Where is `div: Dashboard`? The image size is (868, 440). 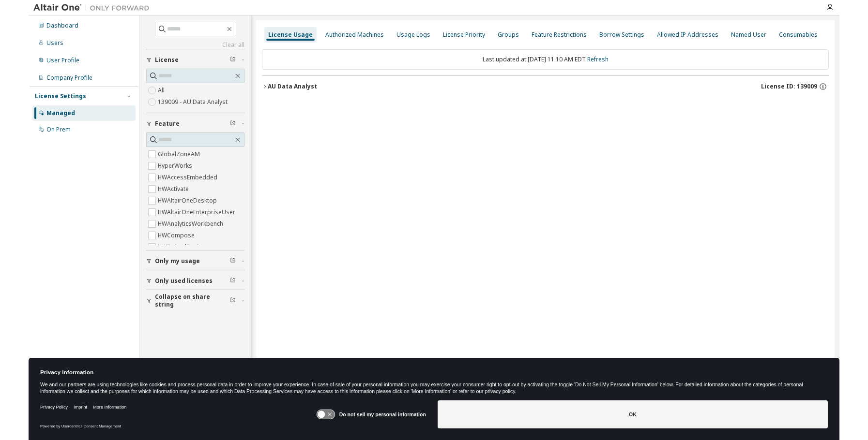 div: Dashboard is located at coordinates (34, 25).